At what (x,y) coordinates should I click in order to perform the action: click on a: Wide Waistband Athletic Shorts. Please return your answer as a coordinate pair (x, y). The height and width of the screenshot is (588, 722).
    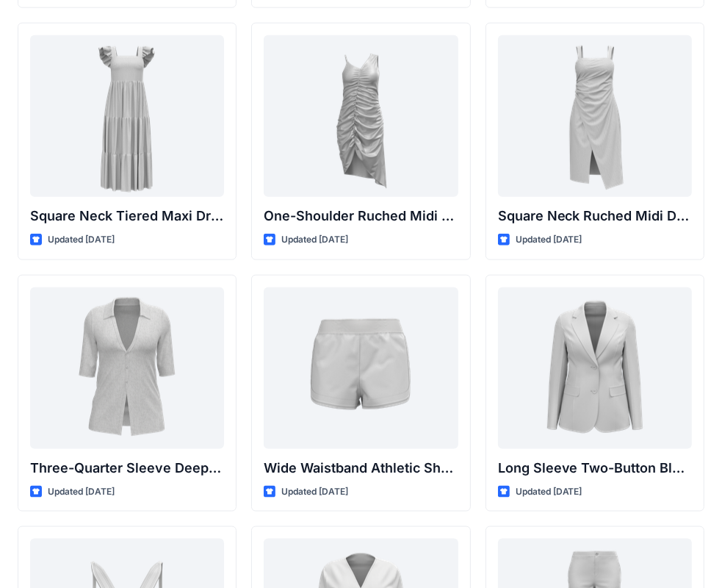
    Looking at the image, I should click on (361, 368).